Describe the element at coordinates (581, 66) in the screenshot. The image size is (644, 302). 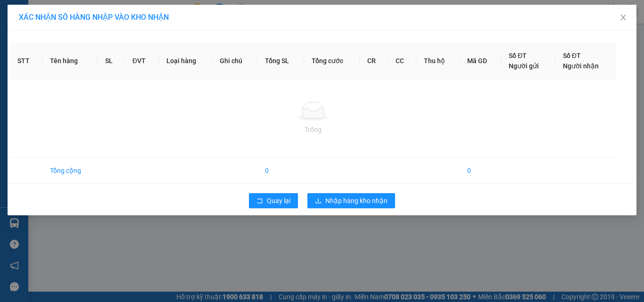
I see `span: Người nhận` at that location.